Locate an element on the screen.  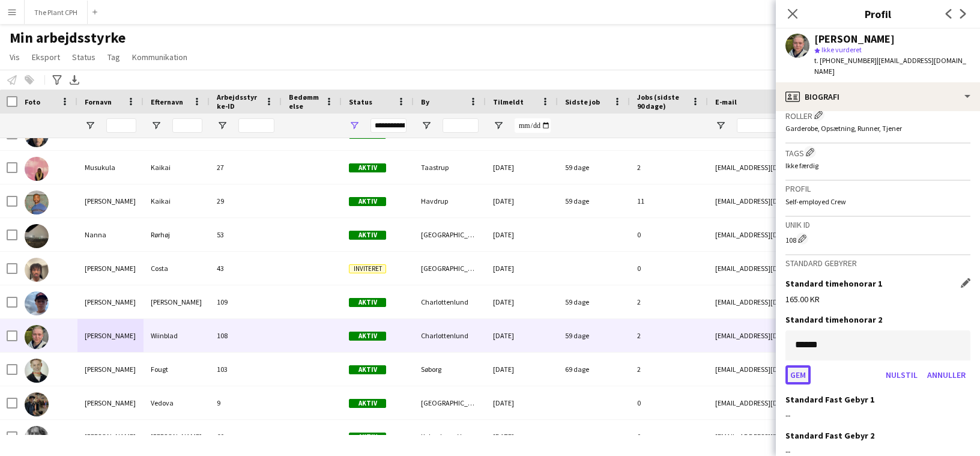
div: 53 is located at coordinates (246, 234).